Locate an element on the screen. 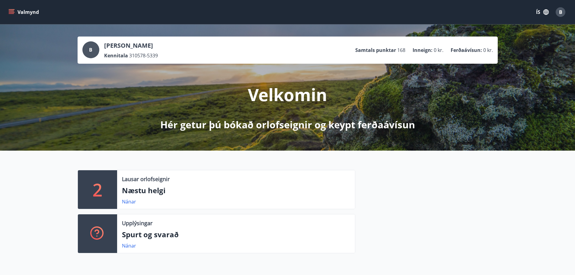 This screenshot has height=275, width=575. p: Kennitala is located at coordinates (116, 56).